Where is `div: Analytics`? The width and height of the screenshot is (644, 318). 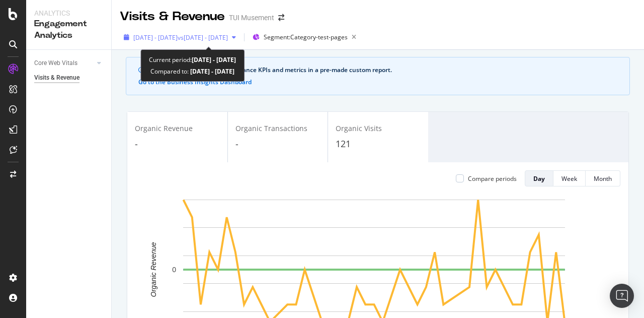
div: Analytics is located at coordinates (68, 13).